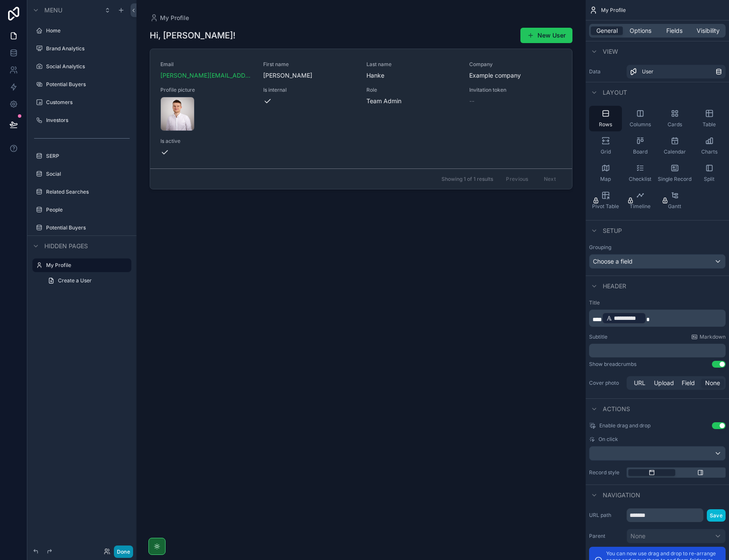 This screenshot has width=729, height=560. Describe the element at coordinates (658, 303) in the screenshot. I see `label: Title` at that location.